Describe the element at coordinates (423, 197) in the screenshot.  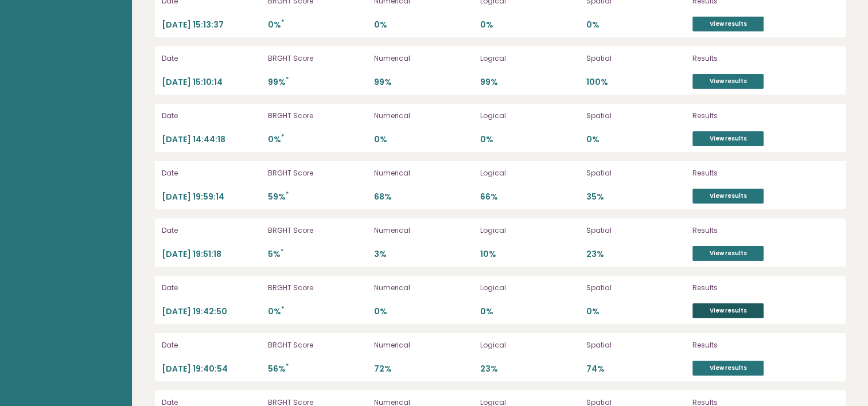
I see `p: 68%` at that location.